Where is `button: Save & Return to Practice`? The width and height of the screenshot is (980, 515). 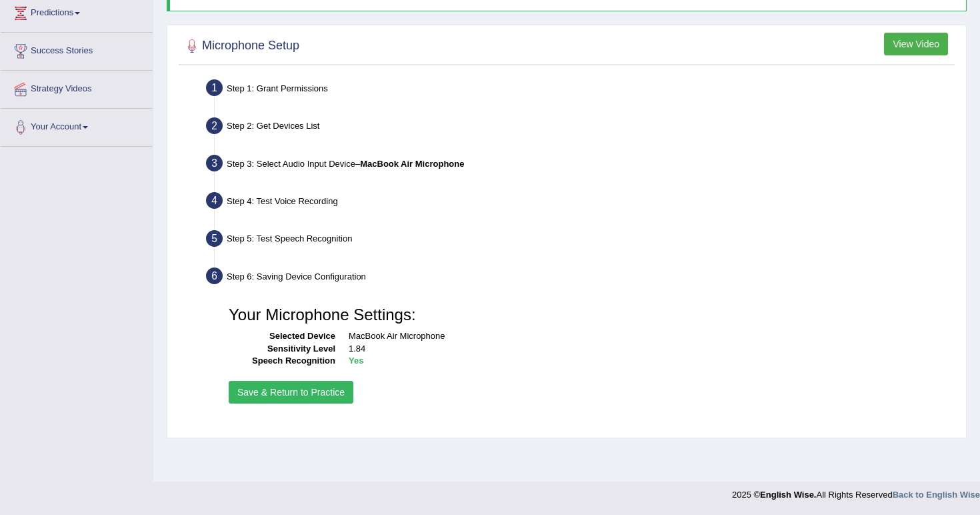
button: Save & Return to Practice is located at coordinates (291, 392).